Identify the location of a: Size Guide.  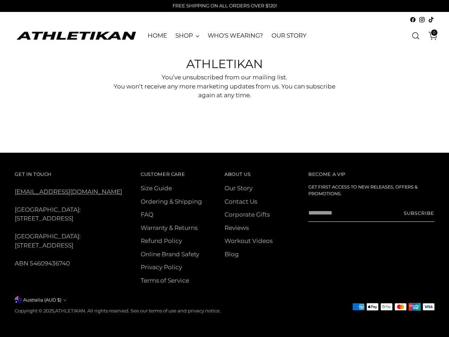
(156, 188).